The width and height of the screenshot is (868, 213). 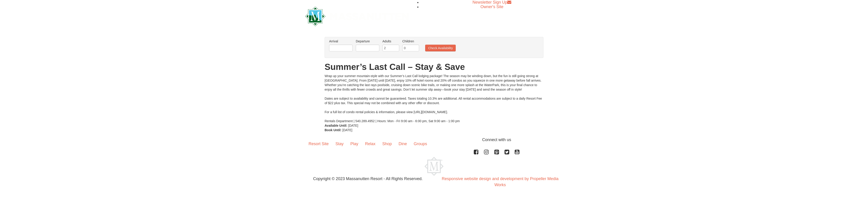 I want to click on a: Stay, so click(x=340, y=144).